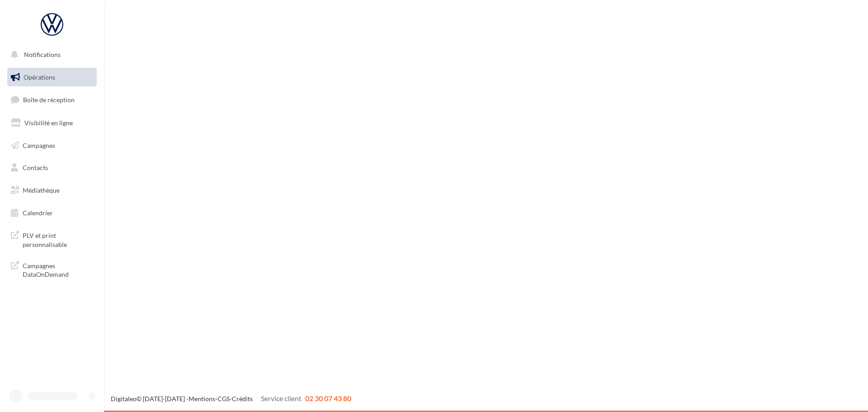 The width and height of the screenshot is (868, 412). What do you see at coordinates (202, 398) in the screenshot?
I see `a: Mentions` at bounding box center [202, 398].